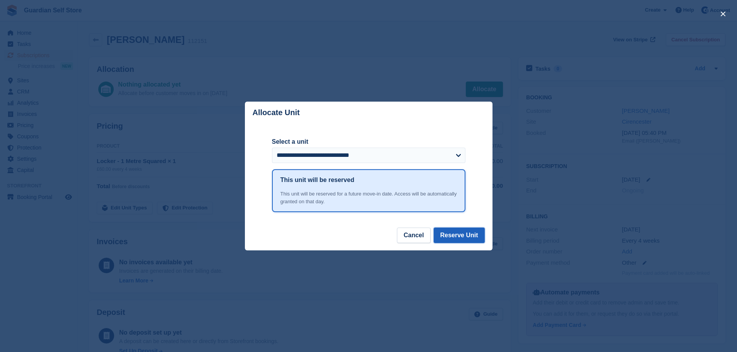 Image resolution: width=737 pixels, height=352 pixels. I want to click on p: Allocate Unit, so click(276, 113).